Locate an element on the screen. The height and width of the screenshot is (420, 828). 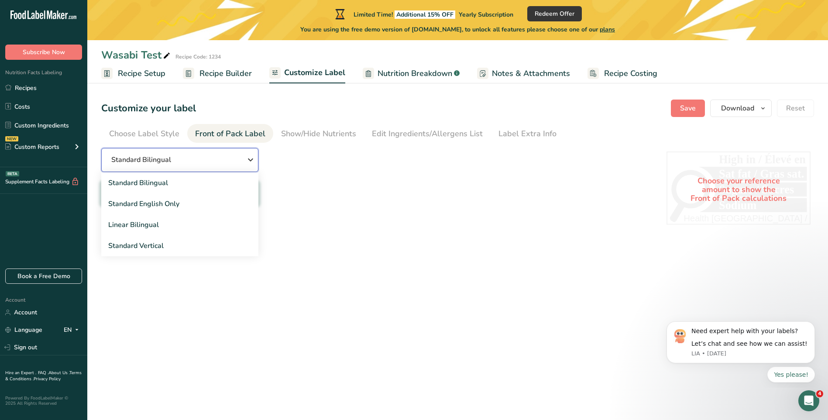
h1: Customize your label is located at coordinates (148, 108).